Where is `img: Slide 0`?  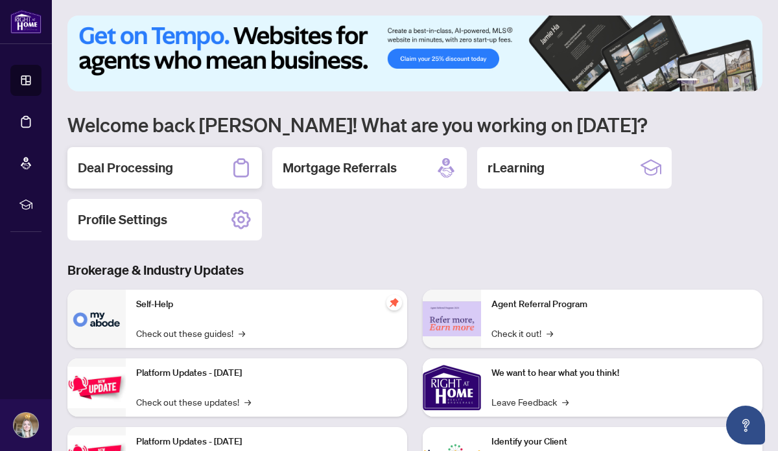
img: Slide 0 is located at coordinates (415, 53).